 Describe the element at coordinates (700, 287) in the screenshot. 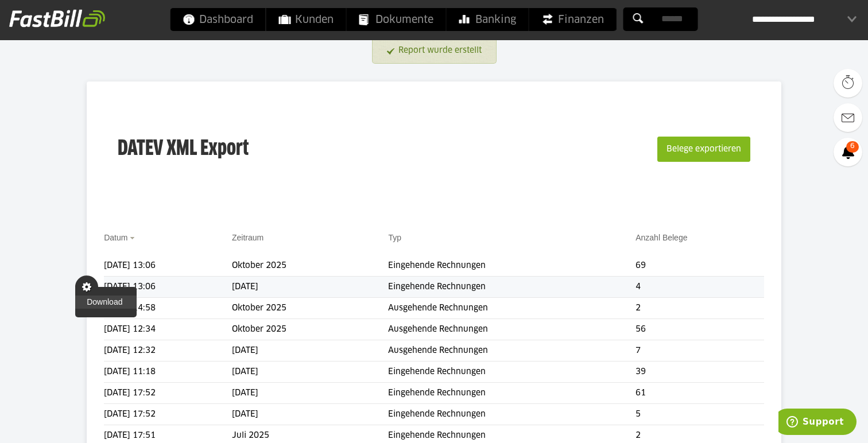

I see `td: 4` at that location.